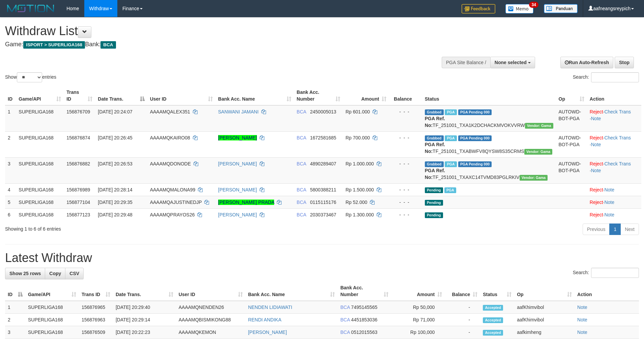 The height and width of the screenshot is (341, 644). I want to click on h1: Withdraw List, so click(214, 31).